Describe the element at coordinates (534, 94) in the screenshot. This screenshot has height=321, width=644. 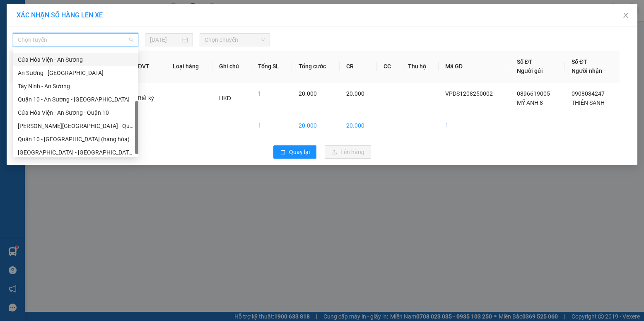
I see `span: 0896619005` at that location.